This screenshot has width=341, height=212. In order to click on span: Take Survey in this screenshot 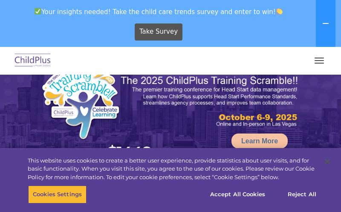, I will do `click(158, 32)`.